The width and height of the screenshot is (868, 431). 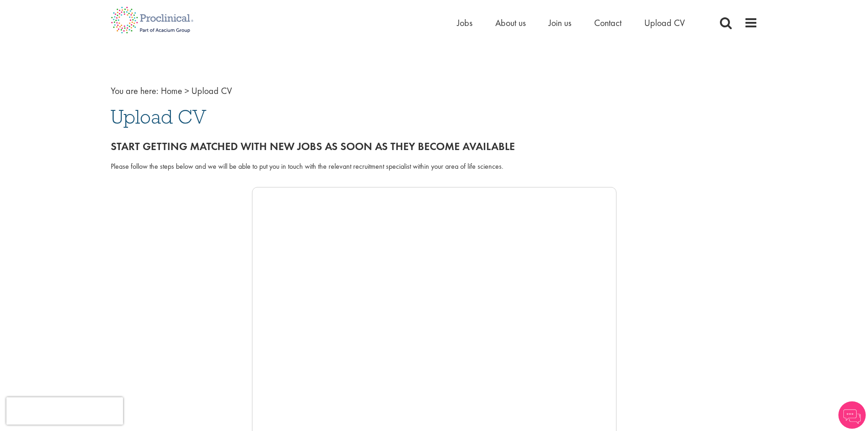 What do you see at coordinates (135, 90) in the screenshot?
I see `span: You are here:` at bounding box center [135, 90].